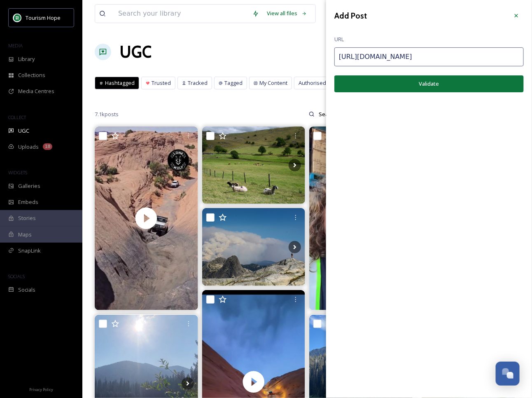 This screenshot has height=398, width=532. What do you see at coordinates (27, 218) in the screenshot?
I see `span: Stories` at bounding box center [27, 218].